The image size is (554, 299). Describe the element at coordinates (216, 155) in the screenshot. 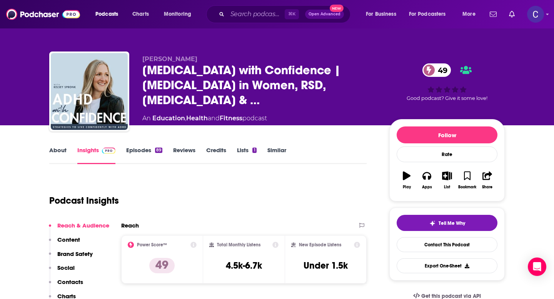

I see `a: Credits` at that location.